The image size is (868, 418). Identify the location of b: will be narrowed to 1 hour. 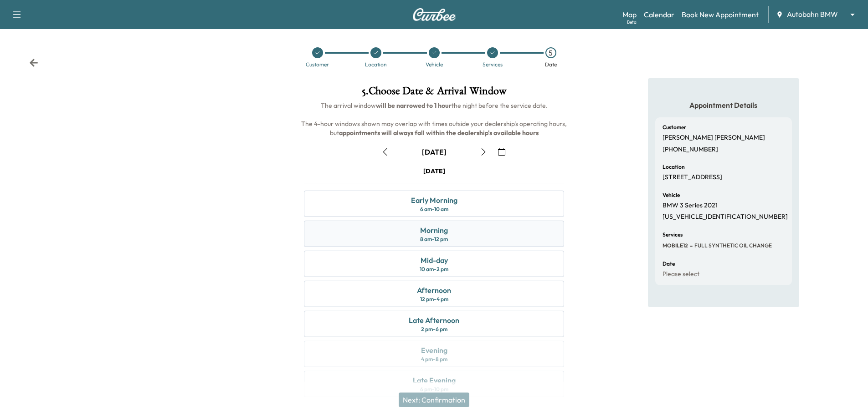
(413, 105).